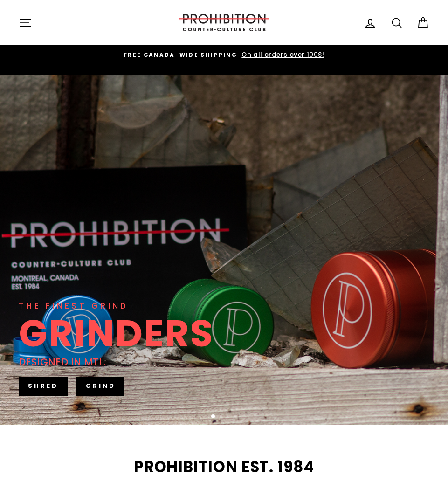  What do you see at coordinates (281, 55) in the screenshot?
I see `span: On all orders over 100$!` at bounding box center [281, 55].